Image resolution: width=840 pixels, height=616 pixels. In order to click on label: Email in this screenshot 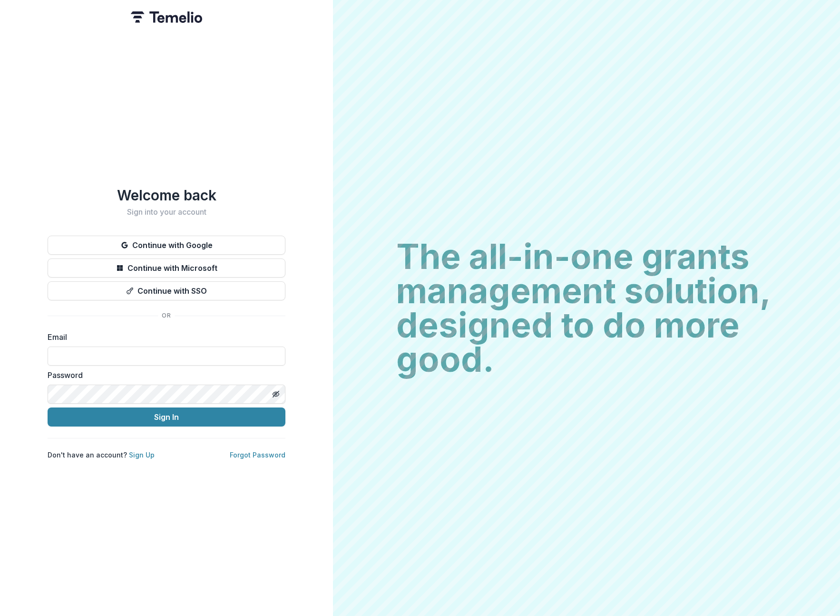, I will do `click(163, 337)`.